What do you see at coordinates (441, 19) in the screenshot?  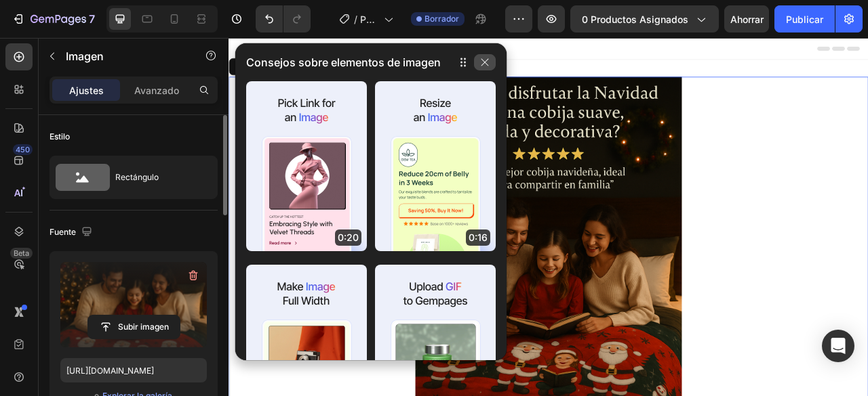 I see `font: Borrador` at bounding box center [441, 19].